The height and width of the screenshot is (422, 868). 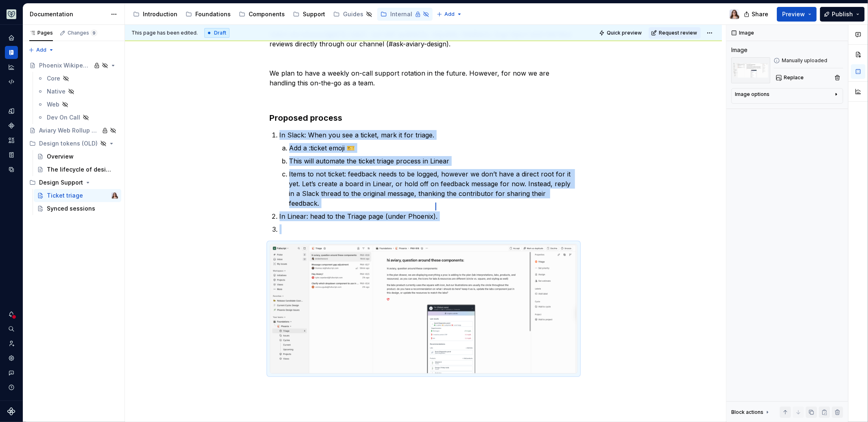 I want to click on div: Image, so click(x=740, y=50).